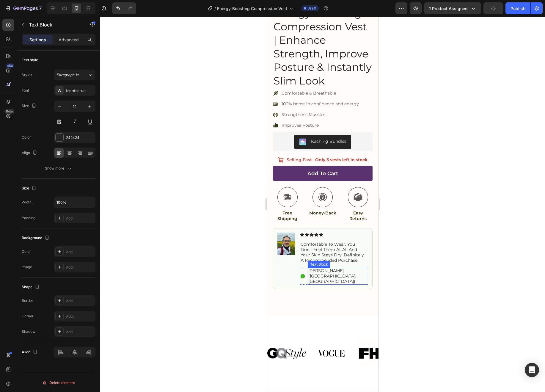  Describe the element at coordinates (53, 87) in the screenshot. I see `p: 100% boost in confidence and energy` at that location.